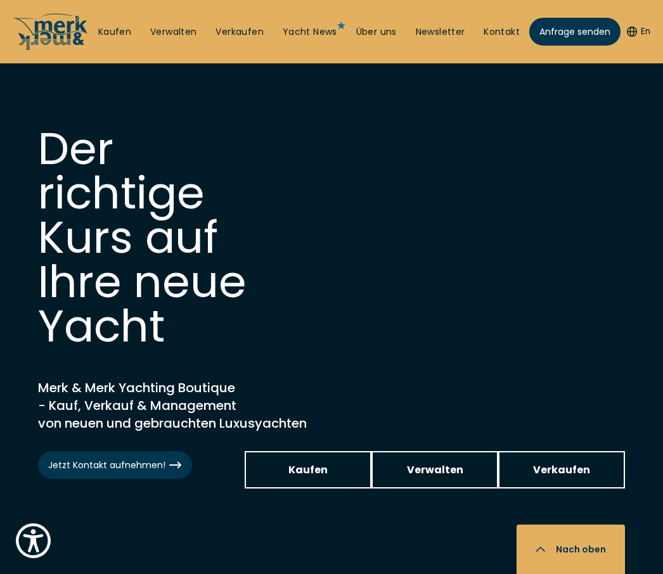 The width and height of the screenshot is (663, 574). I want to click on span: Kaufen, so click(308, 469).